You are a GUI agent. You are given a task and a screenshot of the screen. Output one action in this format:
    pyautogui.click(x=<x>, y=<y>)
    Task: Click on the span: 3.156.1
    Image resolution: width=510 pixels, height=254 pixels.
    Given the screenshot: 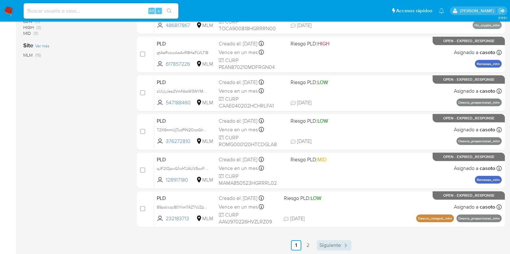 What is the action you would take?
    pyautogui.click(x=502, y=18)
    